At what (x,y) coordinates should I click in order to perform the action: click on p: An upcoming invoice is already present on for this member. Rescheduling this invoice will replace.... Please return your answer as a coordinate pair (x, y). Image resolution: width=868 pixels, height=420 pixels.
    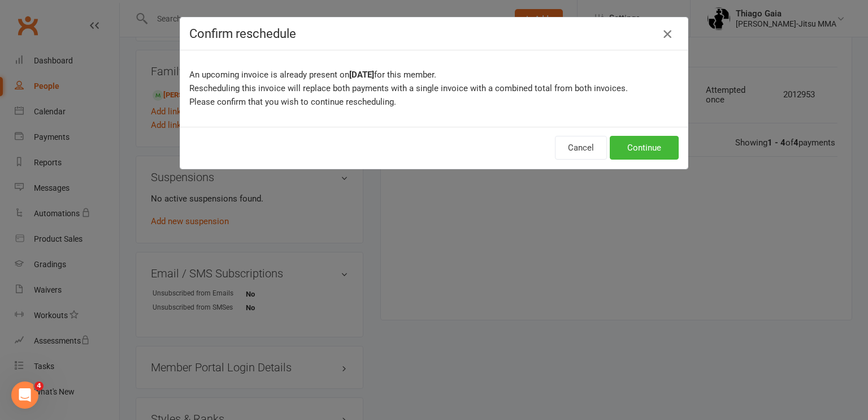
    Looking at the image, I should click on (434, 88).